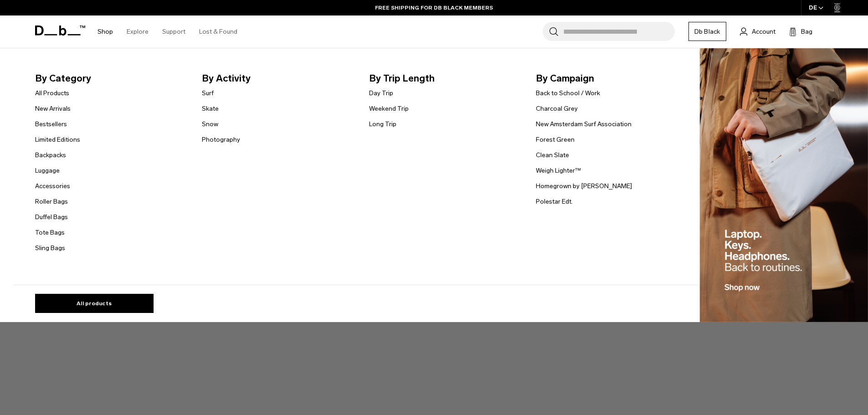 This screenshot has width=868, height=415. Describe the element at coordinates (173, 31) in the screenshot. I see `a: Support` at that location.